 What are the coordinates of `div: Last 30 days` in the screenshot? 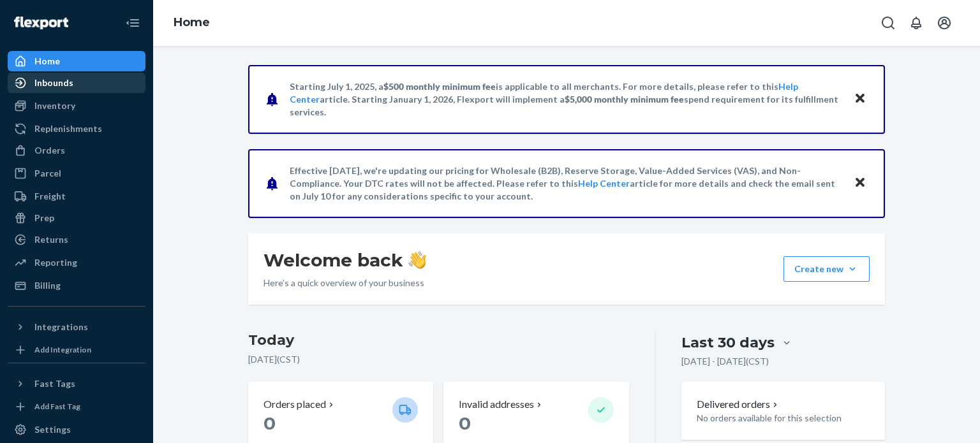 It's located at (728, 342).